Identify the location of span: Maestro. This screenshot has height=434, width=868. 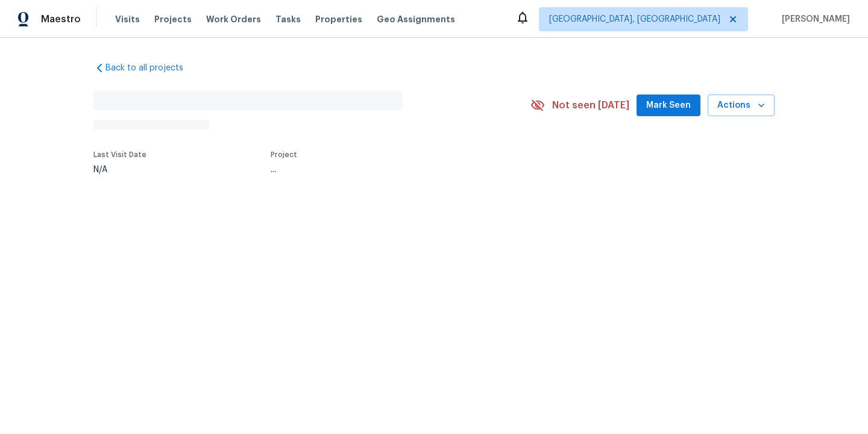
(61, 19).